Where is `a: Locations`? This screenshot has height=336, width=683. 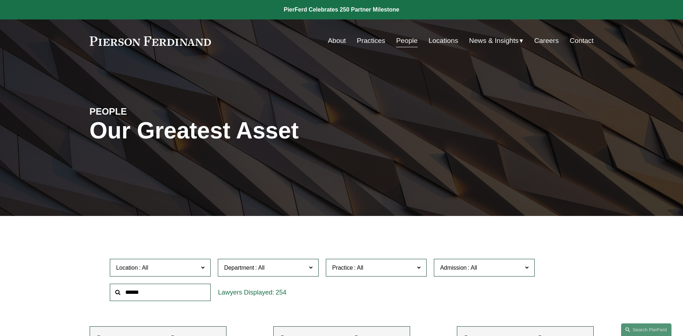
a: Locations is located at coordinates (443, 41).